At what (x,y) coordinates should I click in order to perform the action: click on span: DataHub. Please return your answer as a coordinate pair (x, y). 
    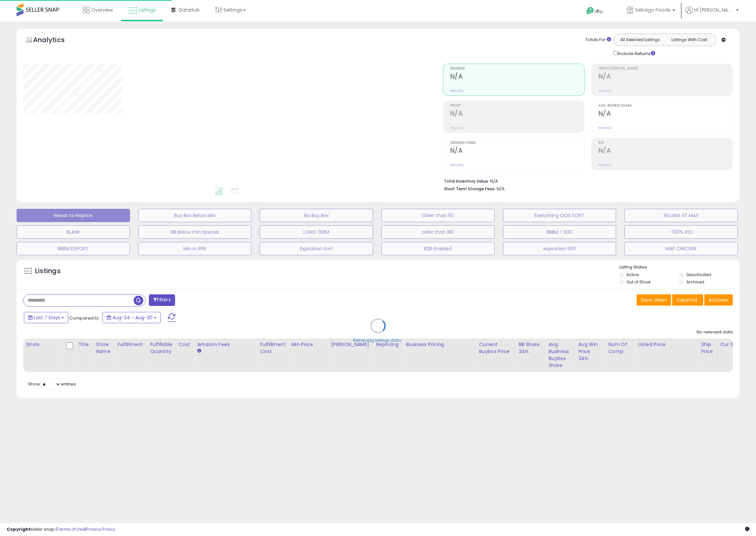
    Looking at the image, I should click on (189, 10).